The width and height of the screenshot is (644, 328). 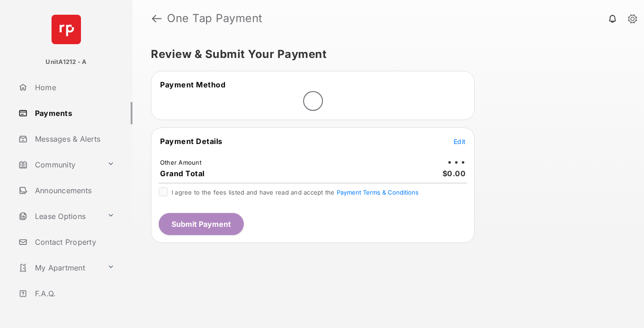 I want to click on a: Payments, so click(x=74, y=113).